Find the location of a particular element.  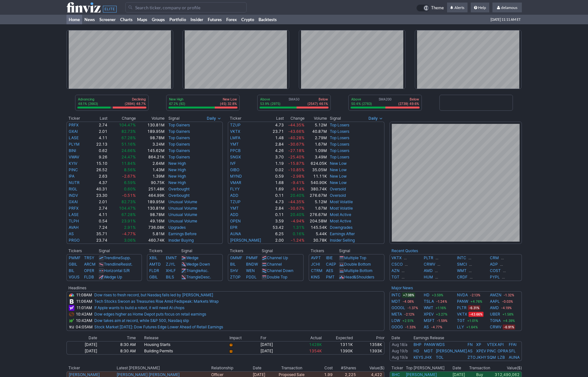

a: Aug 19/a is located at coordinates (400, 357).